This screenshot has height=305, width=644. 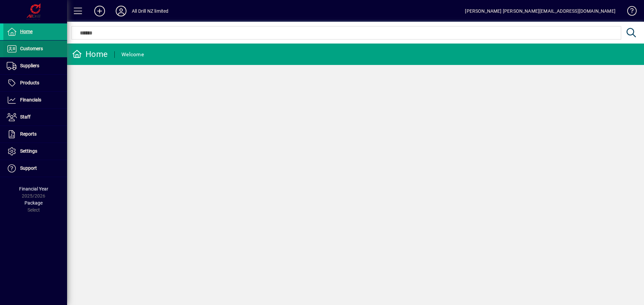 What do you see at coordinates (34, 203) in the screenshot?
I see `span: Package` at bounding box center [34, 203].